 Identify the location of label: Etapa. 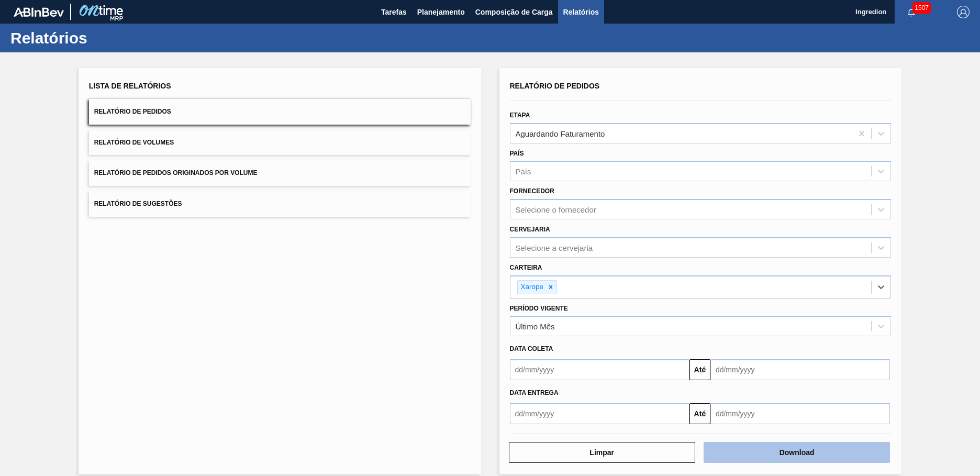
(519, 115).